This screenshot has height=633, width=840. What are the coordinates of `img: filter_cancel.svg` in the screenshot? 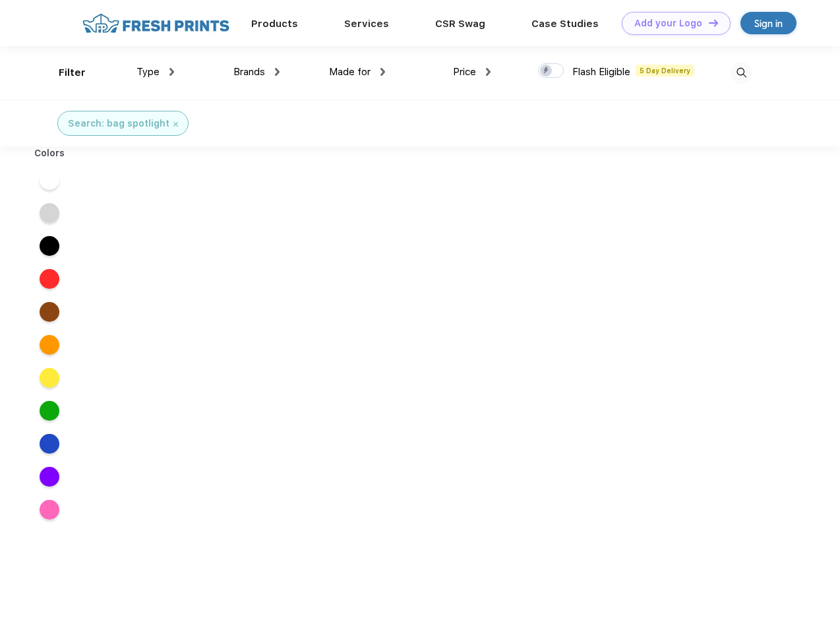 It's located at (176, 124).